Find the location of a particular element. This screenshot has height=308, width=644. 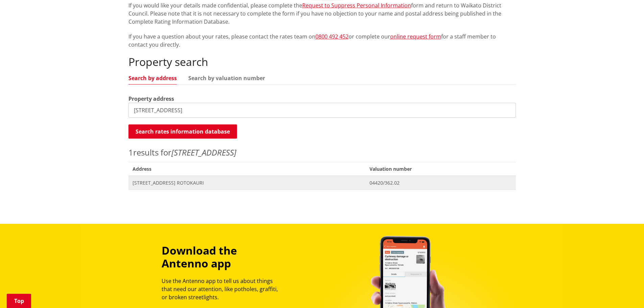

p: If you would like your details made confidential, please complete the form and return to Waikato ... is located at coordinates (322, 14).